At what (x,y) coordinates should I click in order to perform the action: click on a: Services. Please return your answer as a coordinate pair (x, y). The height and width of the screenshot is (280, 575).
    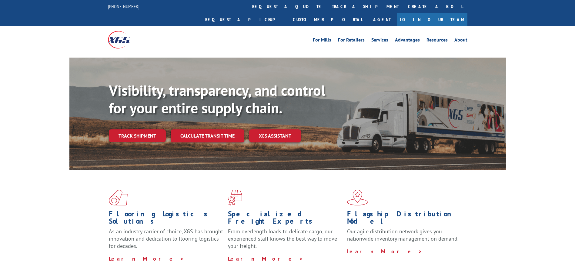
    Looking at the image, I should click on (380, 41).